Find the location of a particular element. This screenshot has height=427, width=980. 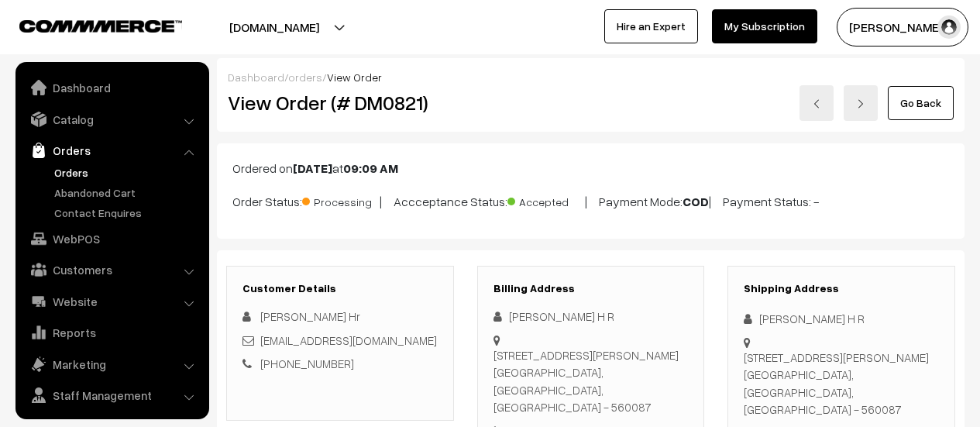

a: Marketing is located at coordinates (111, 364).